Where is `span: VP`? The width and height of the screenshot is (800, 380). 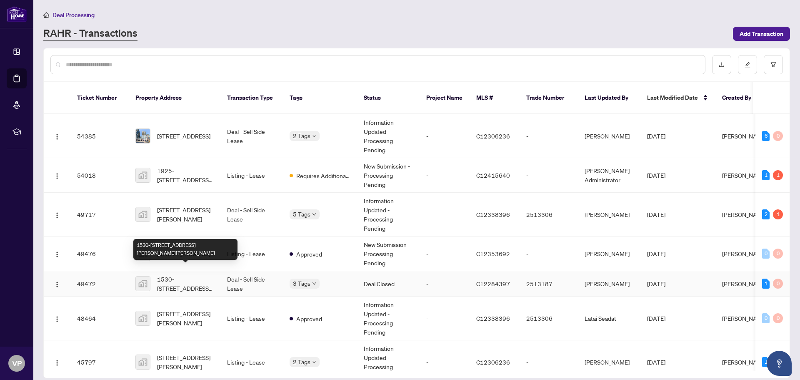
span: VP is located at coordinates (17, 363).